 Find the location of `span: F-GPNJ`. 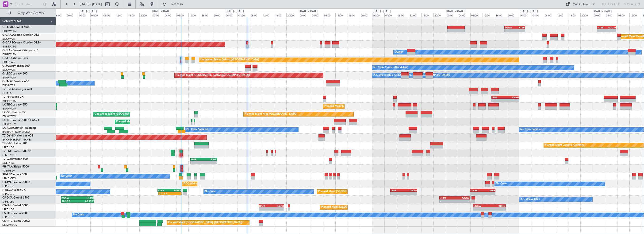

span: F-GPNJ is located at coordinates (7, 182).